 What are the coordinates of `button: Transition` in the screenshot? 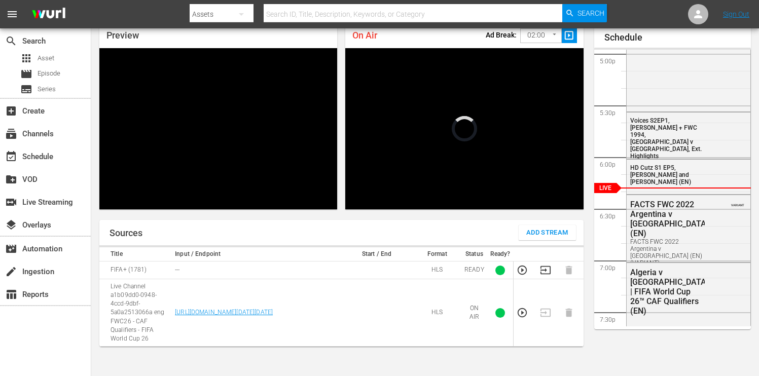 It's located at (545, 270).